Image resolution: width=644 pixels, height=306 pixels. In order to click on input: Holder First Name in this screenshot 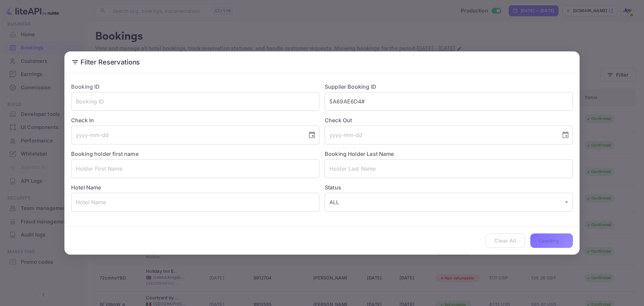, I will do `click(195, 168)`.